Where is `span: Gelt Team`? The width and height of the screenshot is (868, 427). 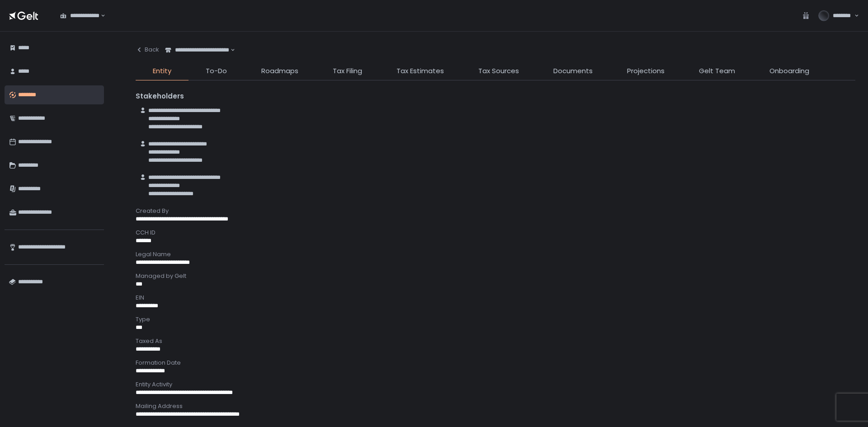
span: Gelt Team is located at coordinates (717, 71).